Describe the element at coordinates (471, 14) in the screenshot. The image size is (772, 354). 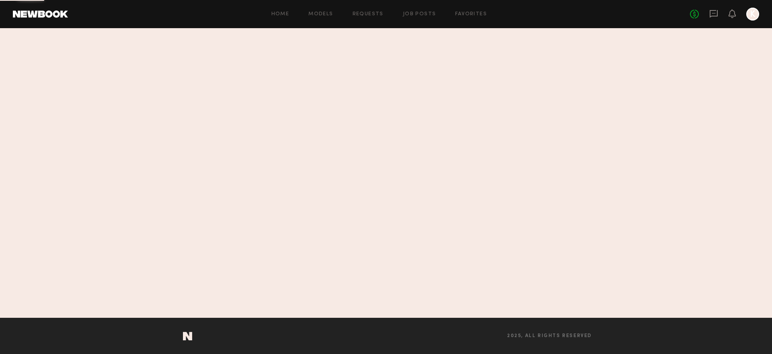
I see `a: Favorites` at that location.